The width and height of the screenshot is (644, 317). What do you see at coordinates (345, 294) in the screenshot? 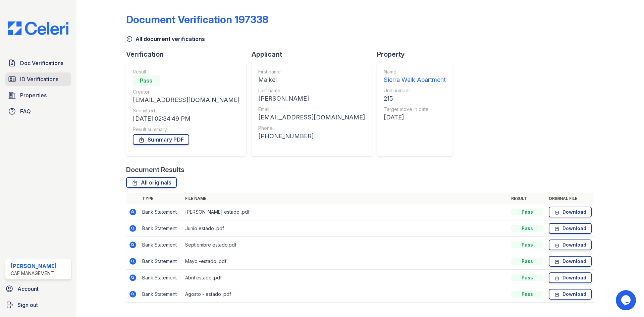
I see `td: Agosto - estado .pdf` at bounding box center [345, 294].